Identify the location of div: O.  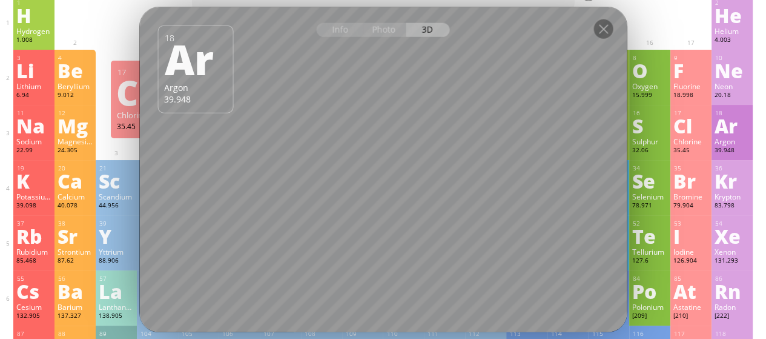
(650, 70).